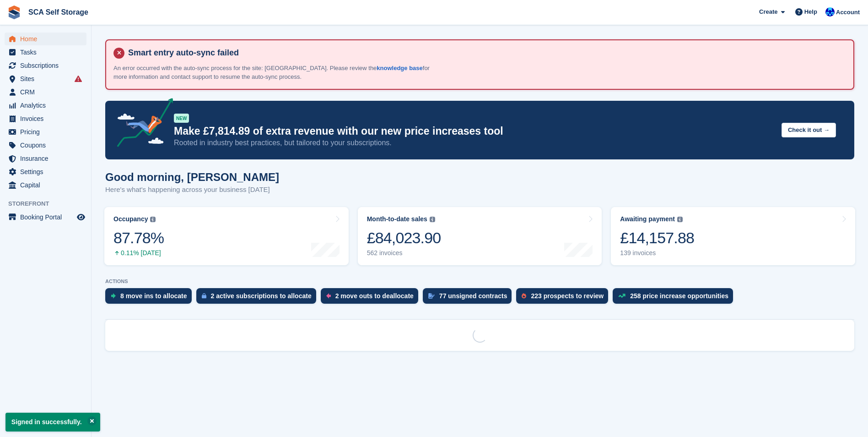 This screenshot has width=868, height=437. I want to click on img: move_ins_to_allocate_icon-fdf77a2bb77ea45bf5b3d319d69a93e2d87916cf1d5bf7949dd705db3b84f3ca.svg, so click(113, 296).